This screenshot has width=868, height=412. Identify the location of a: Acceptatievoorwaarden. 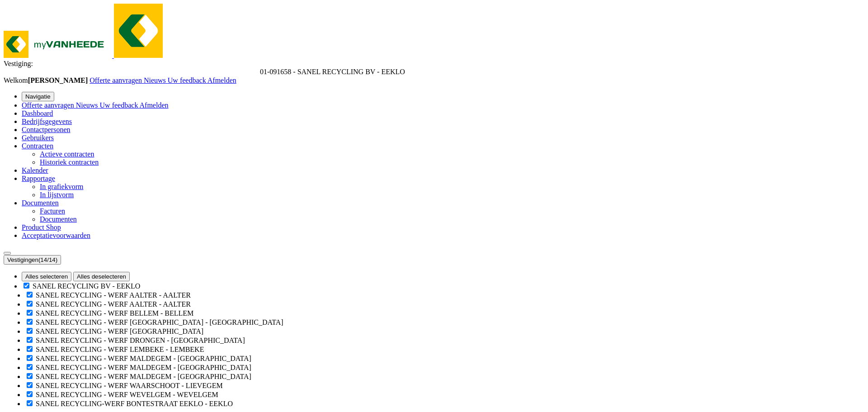
(56, 235).